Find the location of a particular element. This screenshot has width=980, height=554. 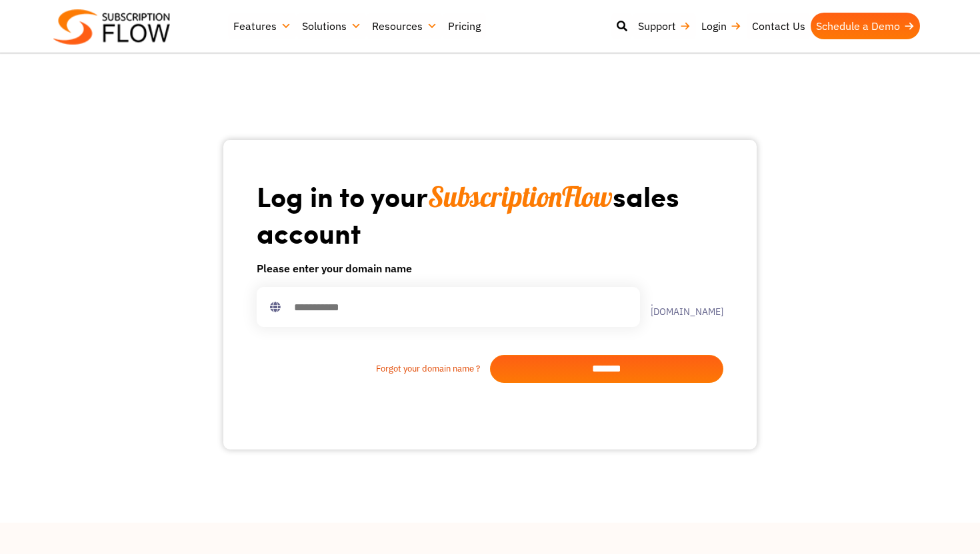

a: Login is located at coordinates (721, 26).